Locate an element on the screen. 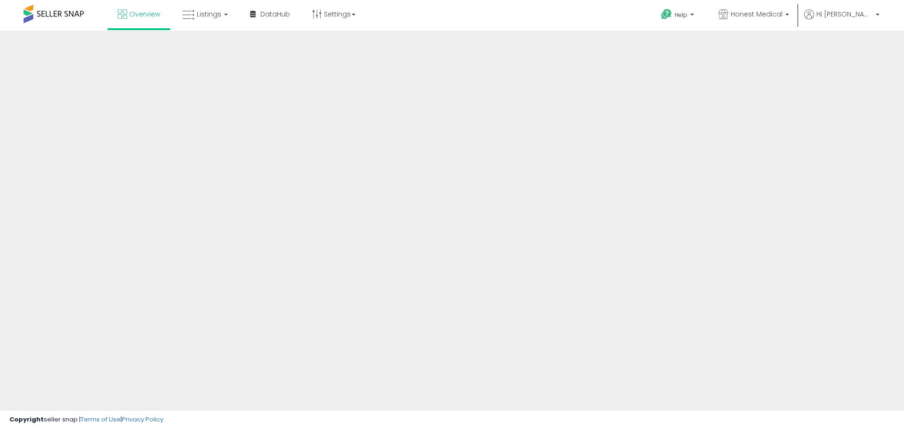 The height and width of the screenshot is (429, 904). a: Terms of Use is located at coordinates (100, 419).